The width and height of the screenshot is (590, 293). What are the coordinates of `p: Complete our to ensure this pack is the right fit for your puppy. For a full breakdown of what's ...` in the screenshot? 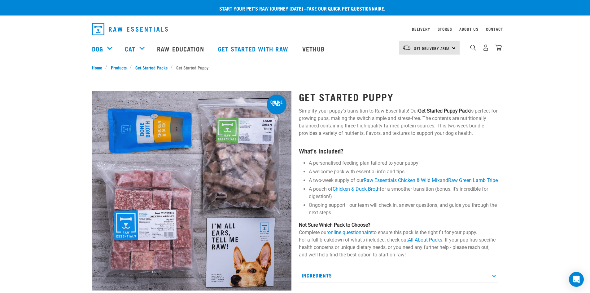 It's located at (399, 240).